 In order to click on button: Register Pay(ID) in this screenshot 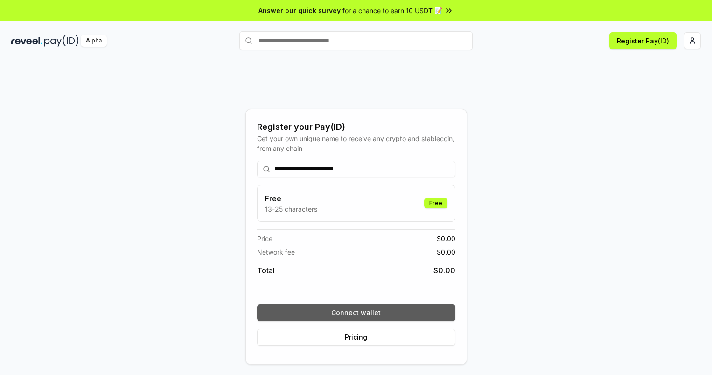, I will do `click(643, 41)`.